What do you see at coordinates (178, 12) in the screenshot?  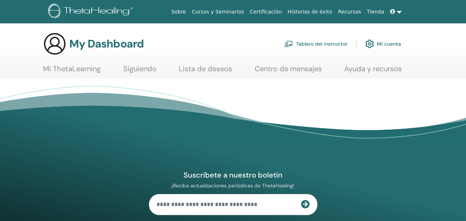 I see `a: Sobre` at bounding box center [178, 12].